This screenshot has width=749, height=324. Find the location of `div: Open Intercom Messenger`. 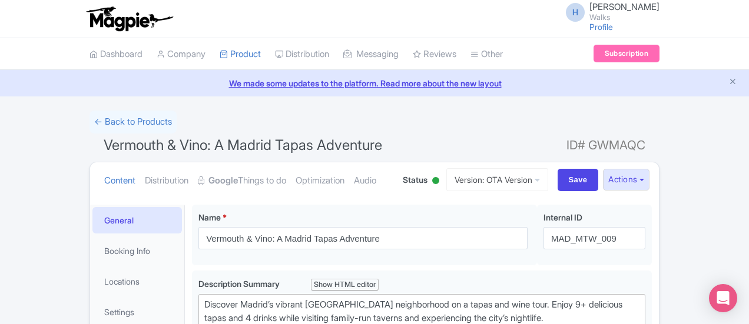

div: Open Intercom Messenger is located at coordinates (723, 298).